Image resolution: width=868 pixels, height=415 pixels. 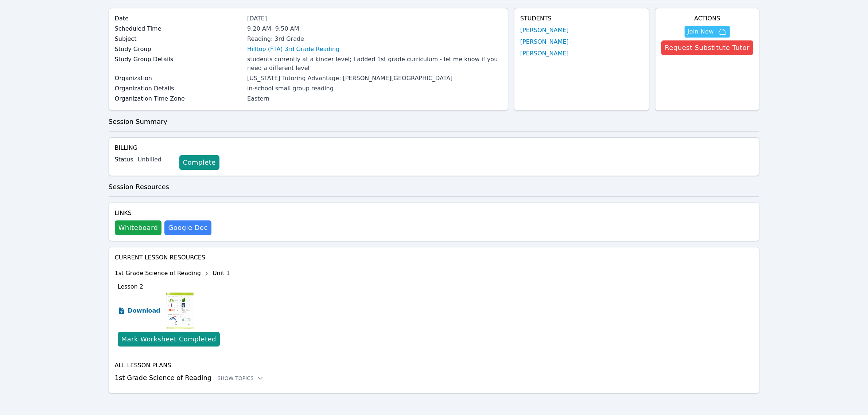 I want to click on label: Organization Time Zone, so click(x=179, y=99).